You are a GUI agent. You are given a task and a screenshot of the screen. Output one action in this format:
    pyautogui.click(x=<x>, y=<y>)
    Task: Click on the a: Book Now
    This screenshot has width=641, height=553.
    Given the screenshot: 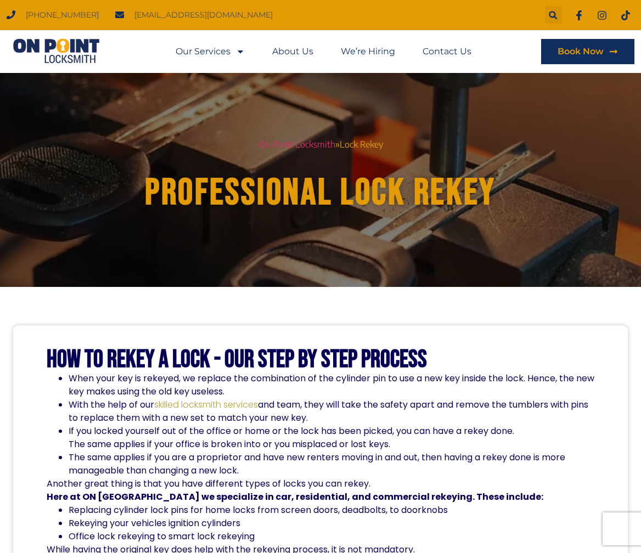 What is the action you would take?
    pyautogui.click(x=587, y=52)
    